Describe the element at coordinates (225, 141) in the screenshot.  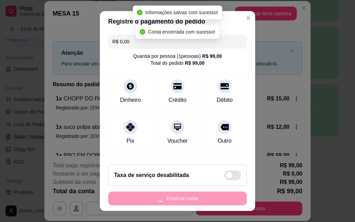
I see `div: Outro` at that location.